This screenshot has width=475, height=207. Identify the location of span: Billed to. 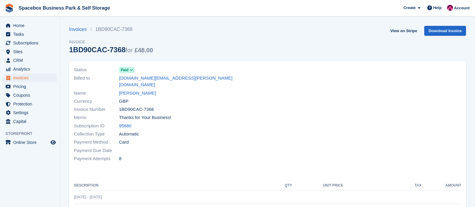
(96, 81).